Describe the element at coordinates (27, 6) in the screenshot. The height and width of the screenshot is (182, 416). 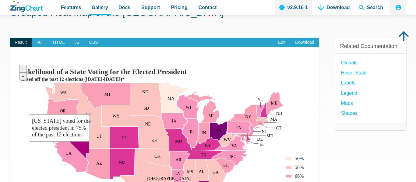
I see `a: ZingChart Logo. Click to return to the homepage` at that location.